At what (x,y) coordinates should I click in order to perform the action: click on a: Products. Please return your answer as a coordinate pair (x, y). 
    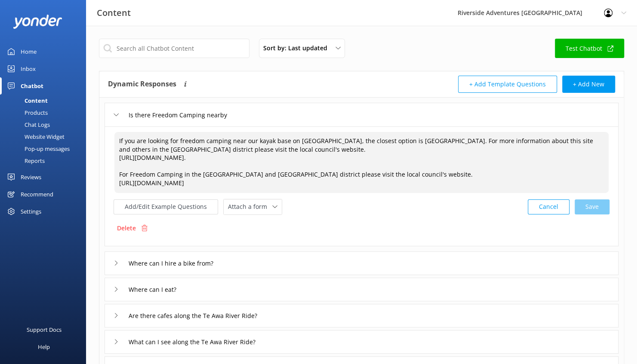
    Looking at the image, I should click on (46, 112).